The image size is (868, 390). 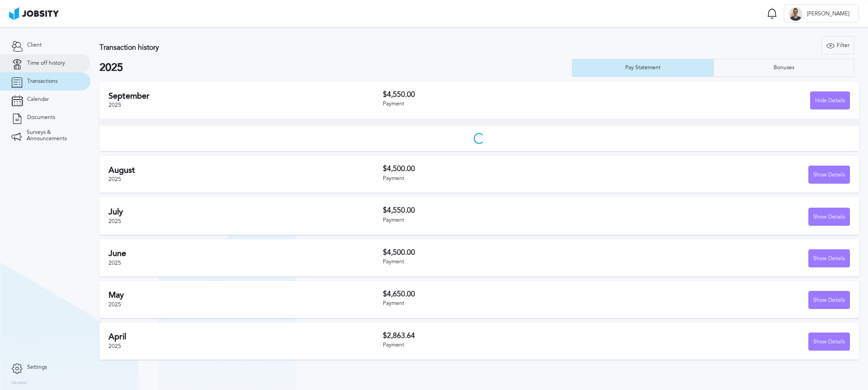 What do you see at coordinates (500, 294) in the screenshot?
I see `h3: $4,650.00` at bounding box center [500, 294].